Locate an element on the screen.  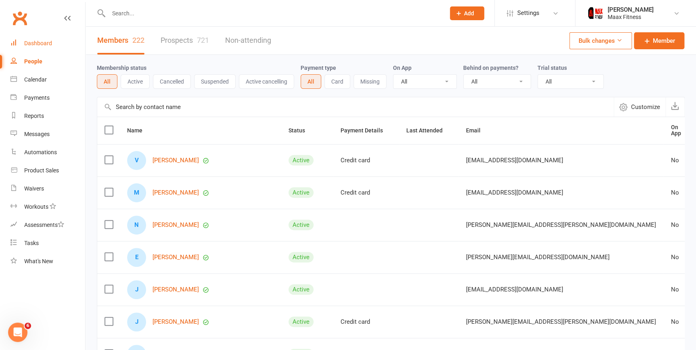
div: Calendar is located at coordinates (35, 79).